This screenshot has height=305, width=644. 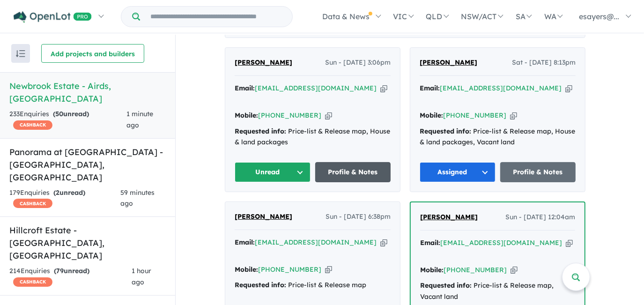 What do you see at coordinates (60, 271) in the screenshot?
I see `span: 79` at bounding box center [60, 271].